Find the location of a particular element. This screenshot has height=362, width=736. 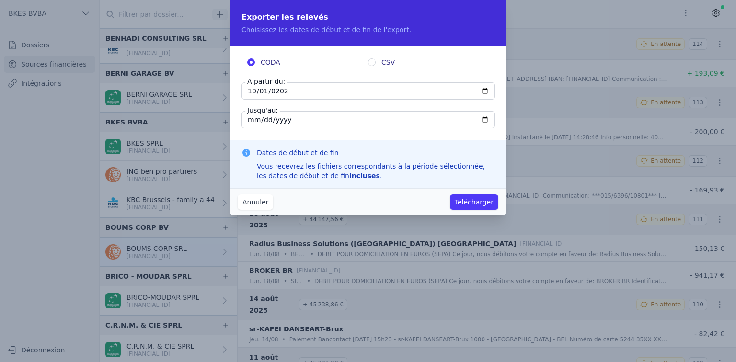

div: Vous recevrez les fichiers correspondants à la période sélectionnée, les dates de début et de fin . is located at coordinates (376, 171).